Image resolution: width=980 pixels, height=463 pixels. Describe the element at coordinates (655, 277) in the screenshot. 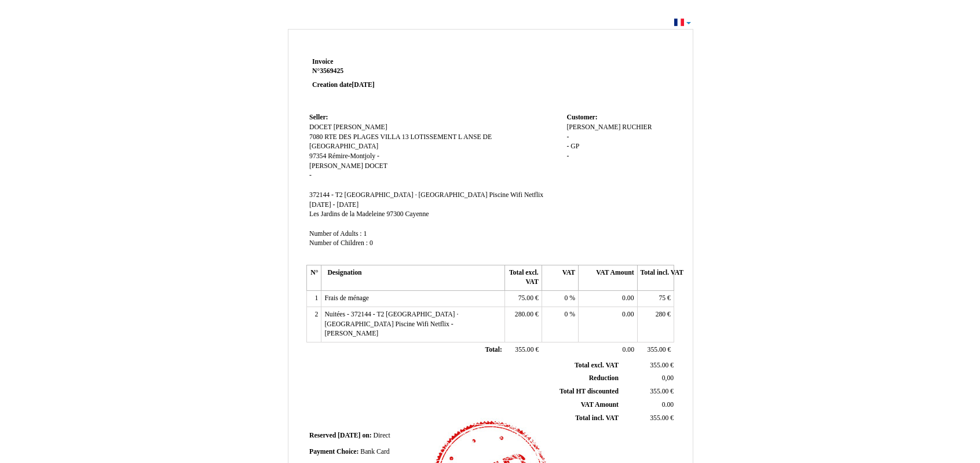

I see `th: Total incl. VAT` at that location.